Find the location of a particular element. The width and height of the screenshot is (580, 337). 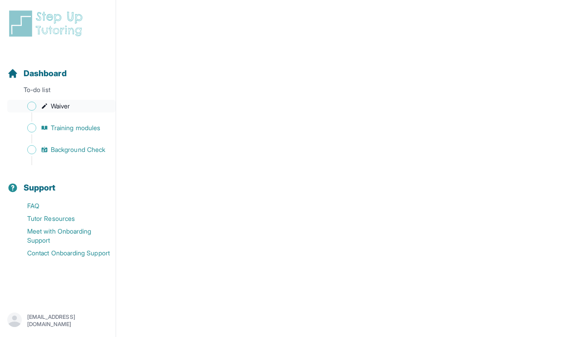

a: Training modules is located at coordinates (61, 128).